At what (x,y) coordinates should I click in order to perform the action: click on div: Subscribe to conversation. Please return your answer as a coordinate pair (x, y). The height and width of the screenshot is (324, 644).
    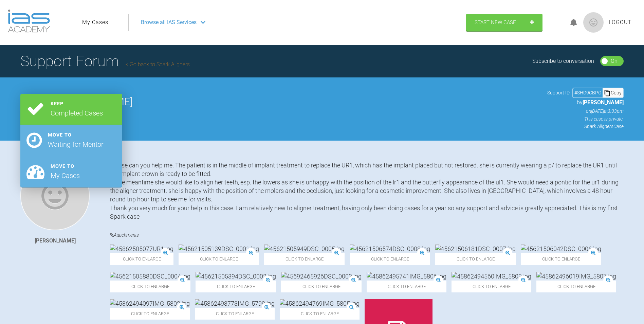
    Looking at the image, I should click on (563, 61).